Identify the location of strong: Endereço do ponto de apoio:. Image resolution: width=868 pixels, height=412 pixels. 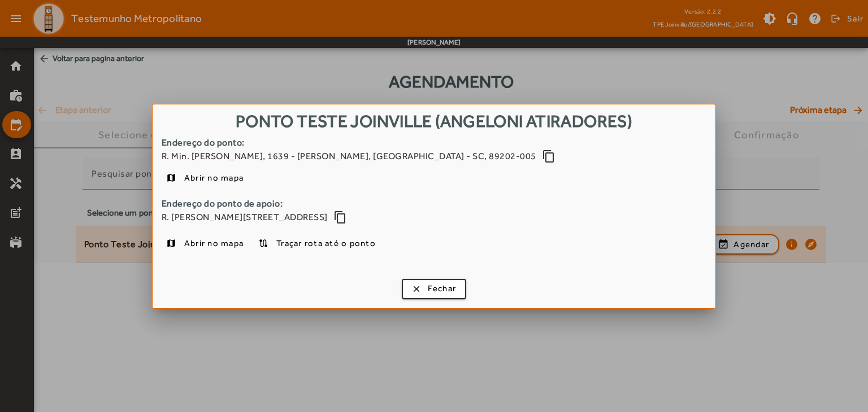
(434, 204).